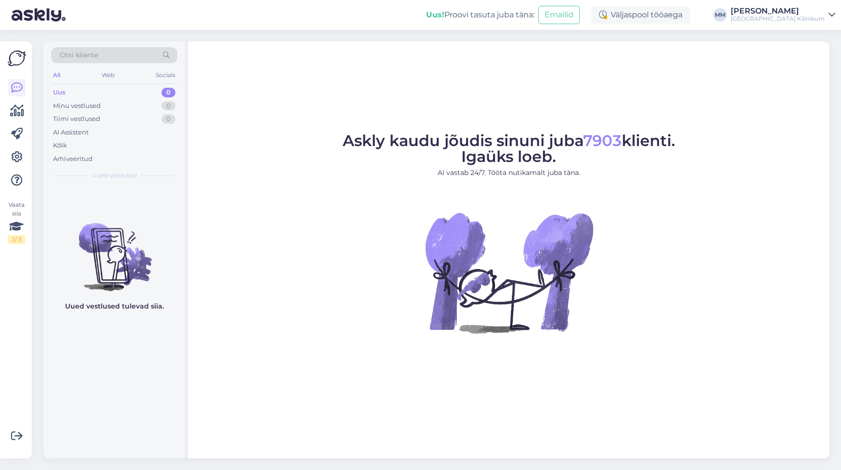 This screenshot has width=841, height=470. I want to click on div: Proovi tasuta juba täna:, so click(480, 15).